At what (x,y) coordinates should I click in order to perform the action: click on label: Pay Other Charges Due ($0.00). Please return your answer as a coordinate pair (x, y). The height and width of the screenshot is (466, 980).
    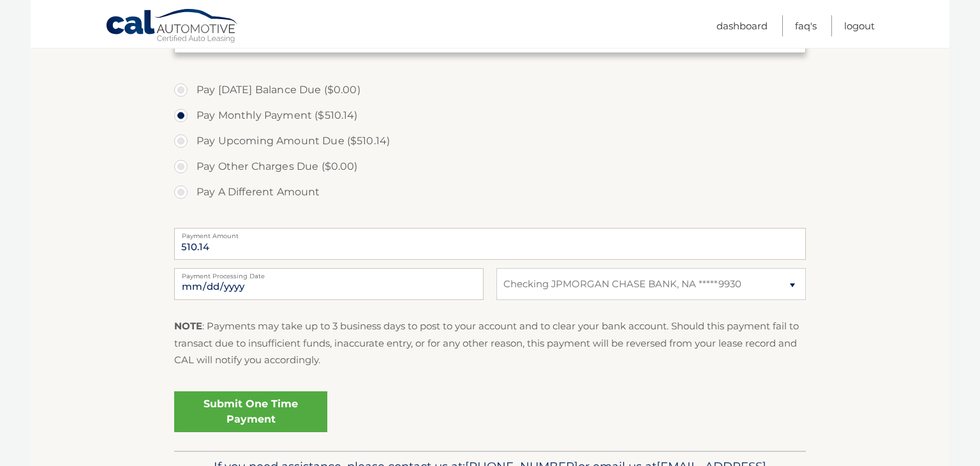
    Looking at the image, I should click on (490, 166).